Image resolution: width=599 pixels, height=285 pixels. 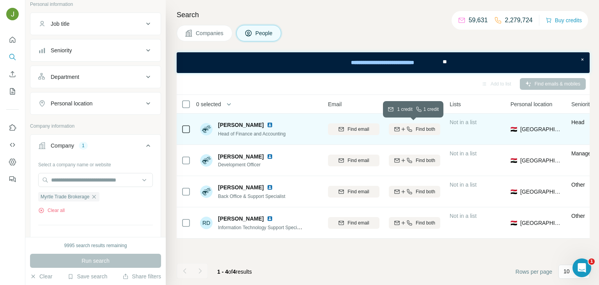 I want to click on button: Feedback, so click(x=12, y=179).